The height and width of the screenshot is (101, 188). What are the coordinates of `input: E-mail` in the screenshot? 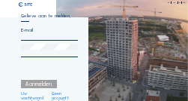 It's located at (50, 30).